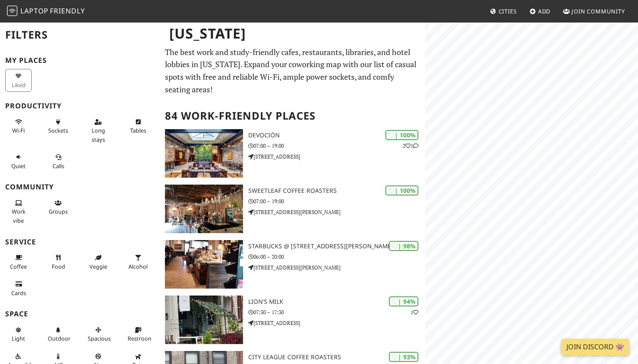  I want to click on span: Friendly, so click(67, 11).